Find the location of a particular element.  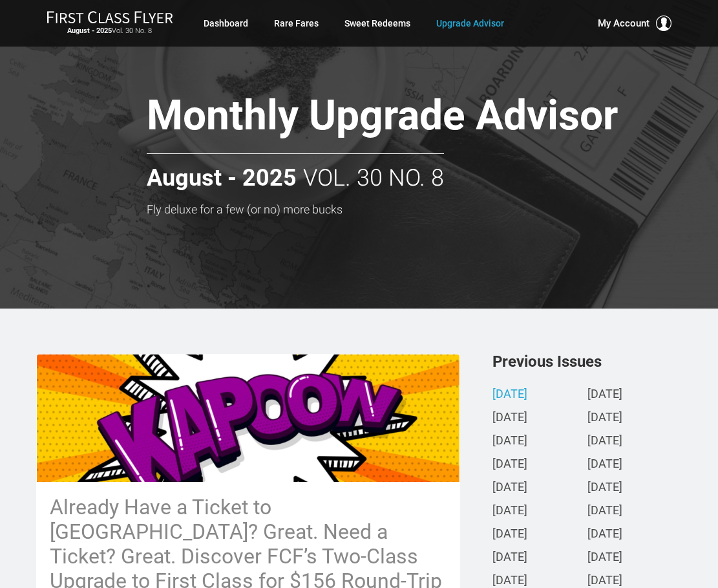

h1: Monthly Upgrade Advisor is located at coordinates (386, 118).